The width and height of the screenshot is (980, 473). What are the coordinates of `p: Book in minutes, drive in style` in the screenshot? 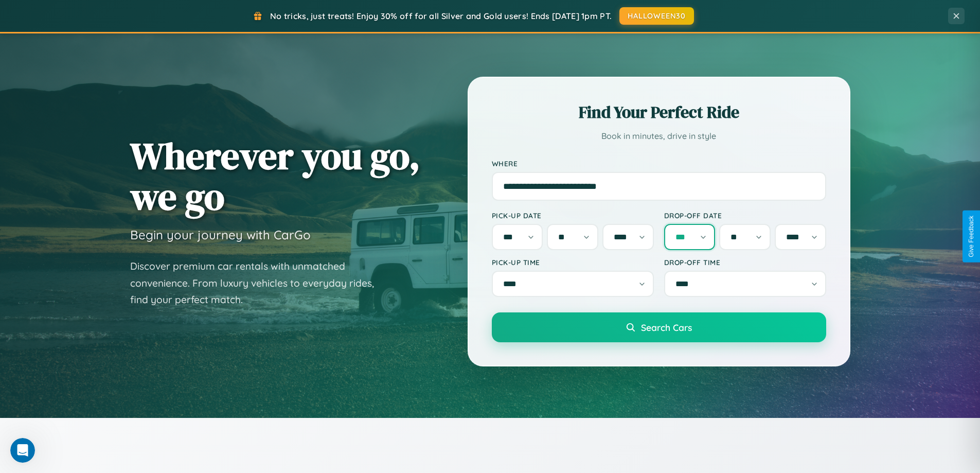 It's located at (659, 136).